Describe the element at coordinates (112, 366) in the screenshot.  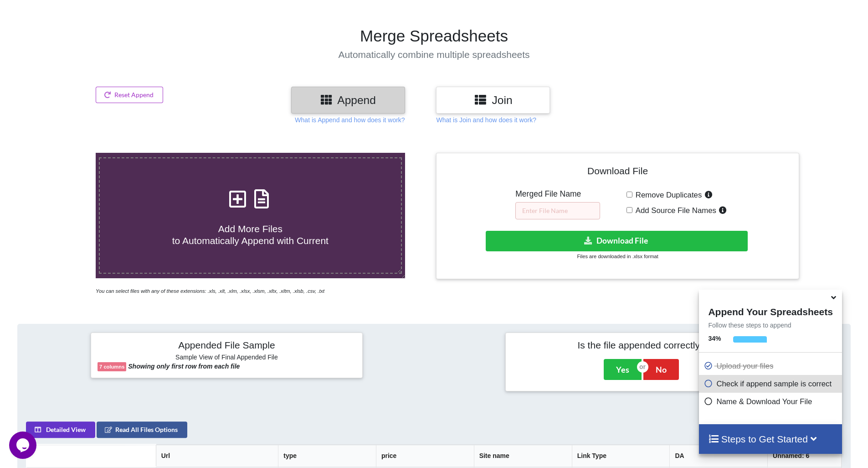
I see `b: 7 columns` at that location.